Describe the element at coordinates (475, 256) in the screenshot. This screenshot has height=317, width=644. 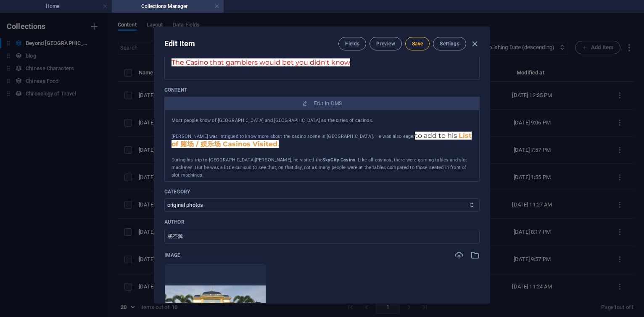
I see `i: Select from file manager or stock photos` at that location.